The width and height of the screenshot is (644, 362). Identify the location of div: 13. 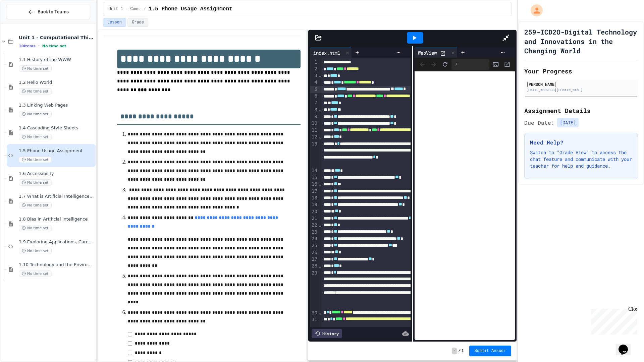
(314, 154).